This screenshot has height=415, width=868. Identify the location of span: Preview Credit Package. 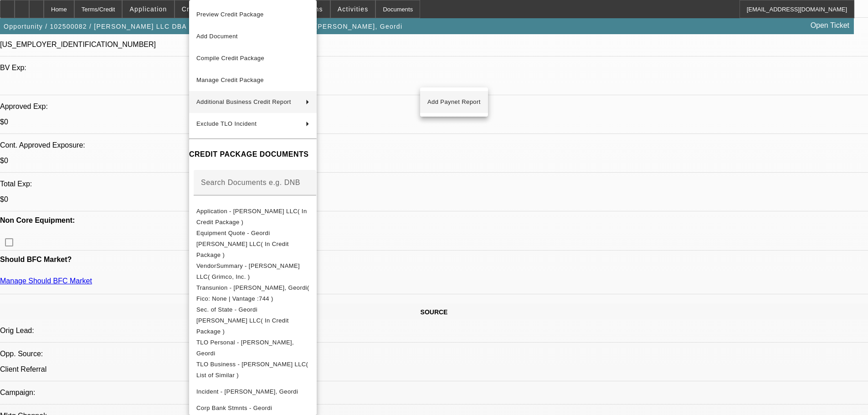
(230, 14).